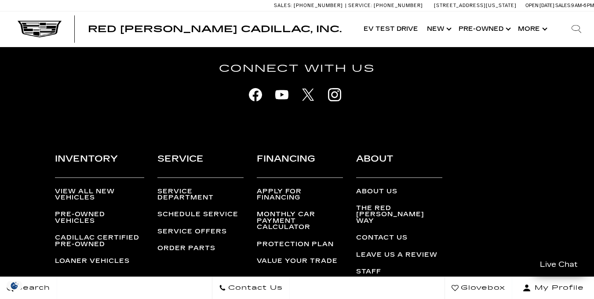  Describe the element at coordinates (201, 248) in the screenshot. I see `a: Order Parts` at that location.